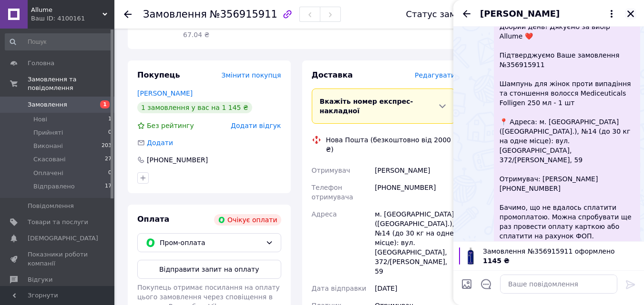  I want to click on span: Оплата, so click(153, 219).